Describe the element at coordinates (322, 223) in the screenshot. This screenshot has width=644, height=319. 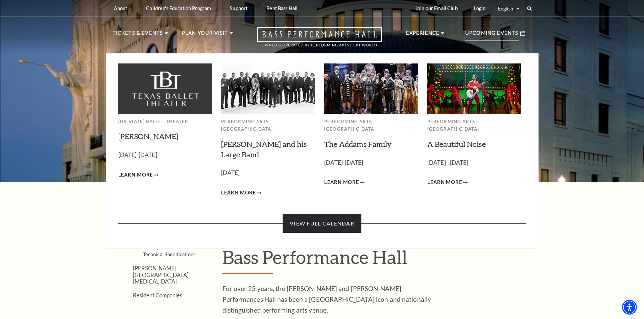
I see `a: View Full Calendar` at that location.